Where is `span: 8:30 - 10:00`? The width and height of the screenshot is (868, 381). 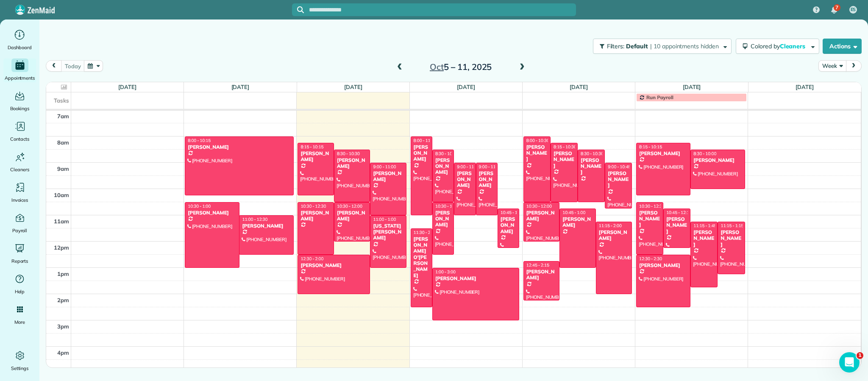
span: 8:30 - 10:00 is located at coordinates (705, 154).